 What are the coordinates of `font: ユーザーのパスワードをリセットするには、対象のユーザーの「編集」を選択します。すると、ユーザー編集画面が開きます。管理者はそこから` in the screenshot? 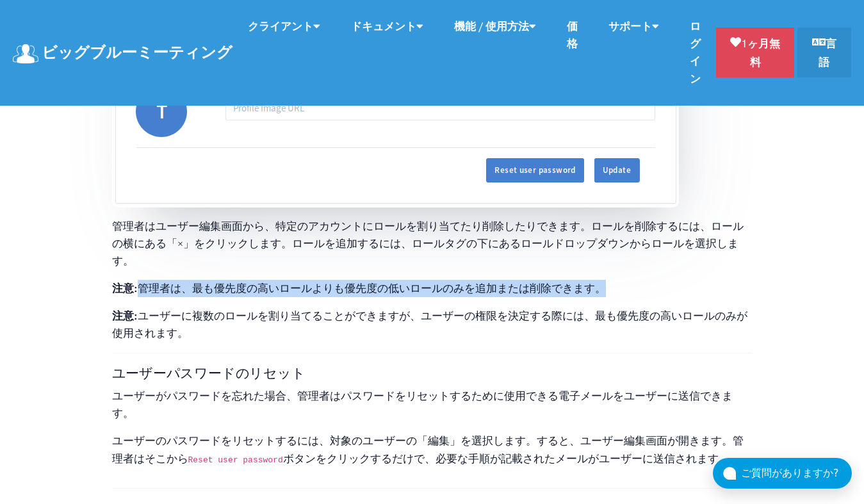 It's located at (428, 449).